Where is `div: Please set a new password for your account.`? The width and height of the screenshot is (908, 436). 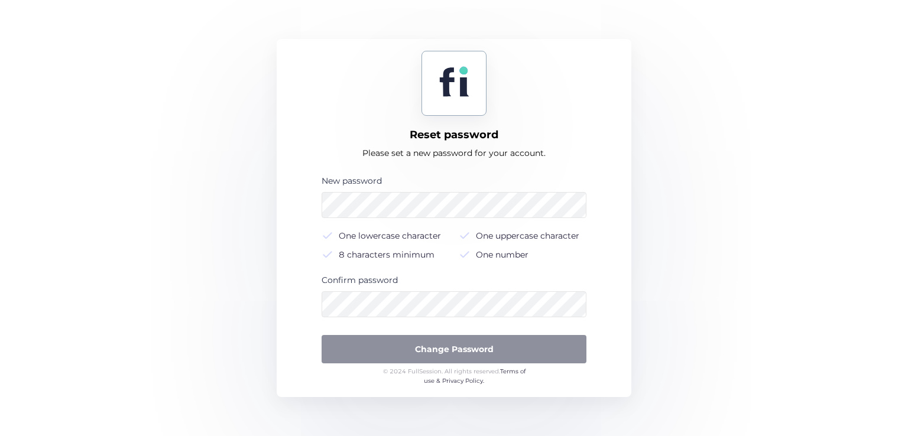
div: Please set a new password for your account. is located at coordinates (454, 153).